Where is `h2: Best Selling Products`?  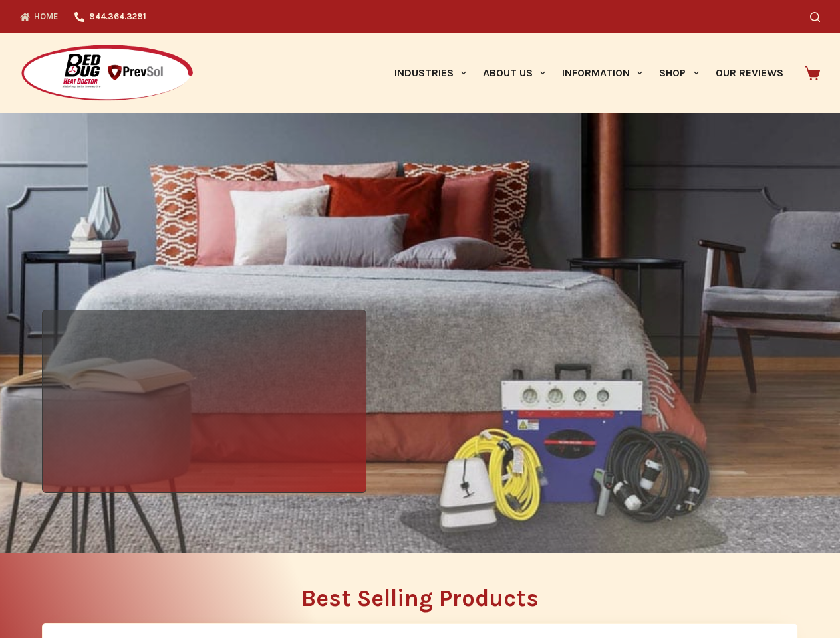 h2: Best Selling Products is located at coordinates (420, 599).